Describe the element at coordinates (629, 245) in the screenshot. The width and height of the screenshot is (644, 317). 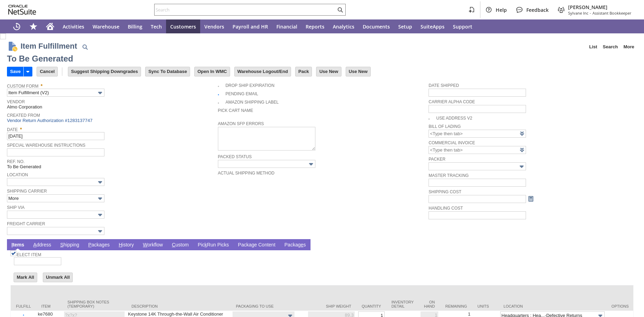
I see `a: Unrolled view on` at that location.